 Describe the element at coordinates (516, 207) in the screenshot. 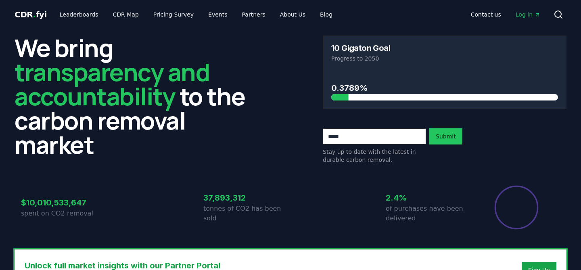

I see `div: Percentage of sales delivered` at that location.